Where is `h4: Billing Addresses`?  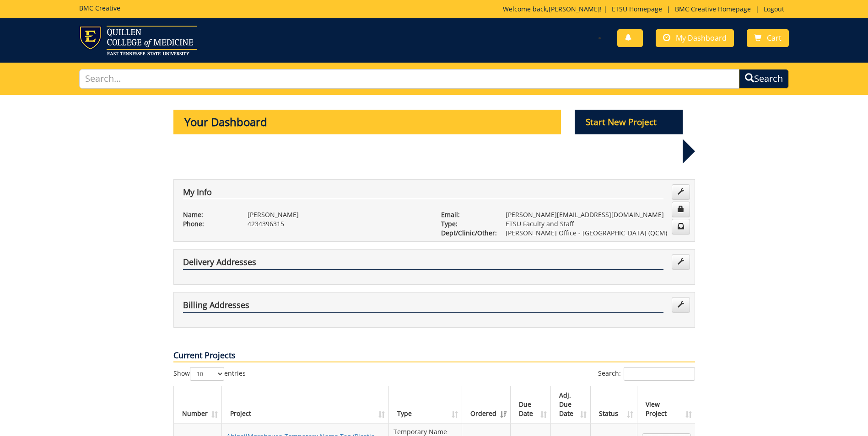 h4: Billing Addresses is located at coordinates (424, 307).